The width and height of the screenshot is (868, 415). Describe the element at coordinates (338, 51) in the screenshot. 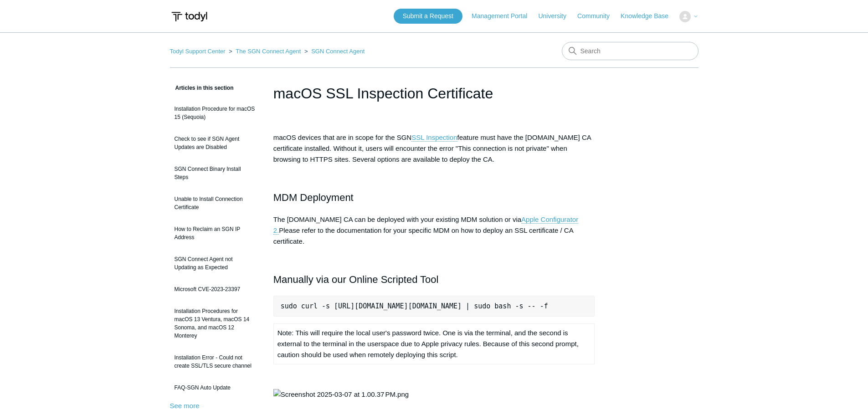

I see `a: SGN Connect Agent` at that location.